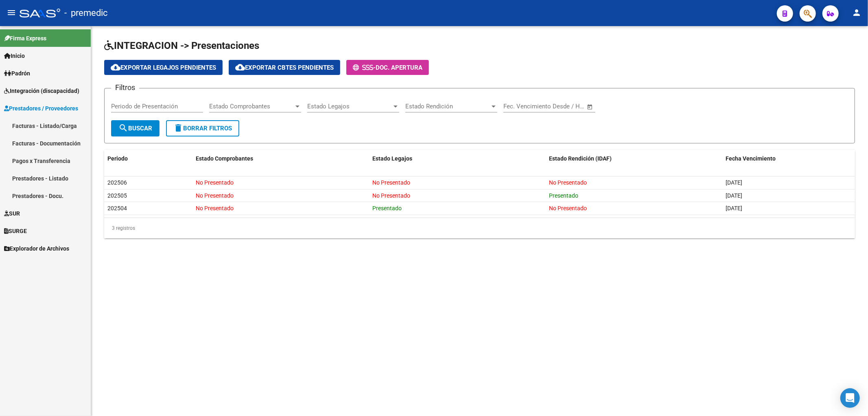 The width and height of the screenshot is (868, 416). I want to click on span: 202505, so click(117, 196).